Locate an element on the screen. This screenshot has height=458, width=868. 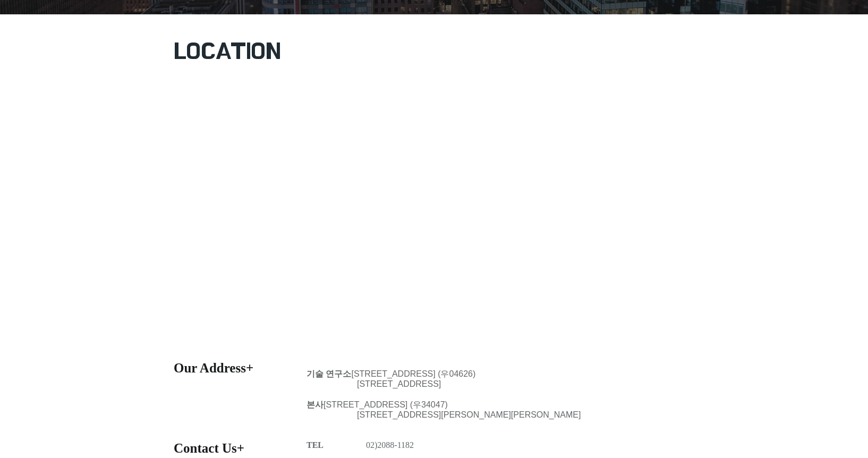
span: 02)2088-1182 is located at coordinates (390, 445).